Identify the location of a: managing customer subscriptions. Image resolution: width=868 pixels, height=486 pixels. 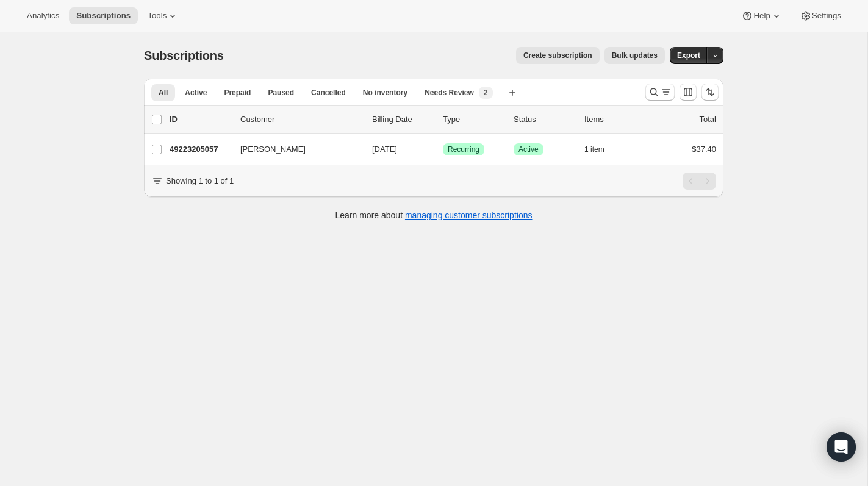
(468, 216).